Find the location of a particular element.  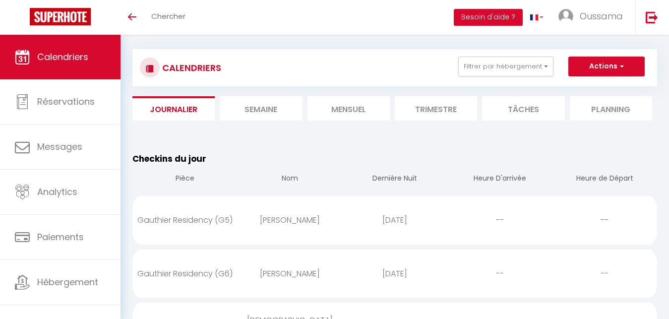

li: Tâches is located at coordinates (523, 108).